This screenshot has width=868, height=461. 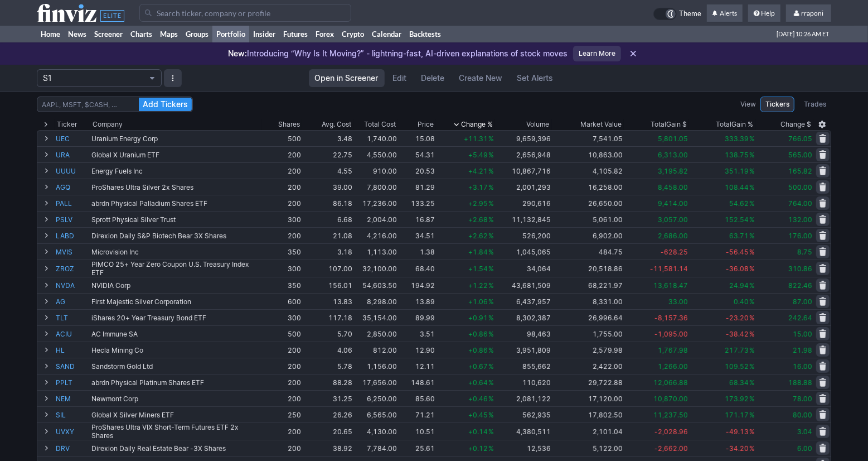 What do you see at coordinates (282, 300) in the screenshot?
I see `td: 600` at bounding box center [282, 300].